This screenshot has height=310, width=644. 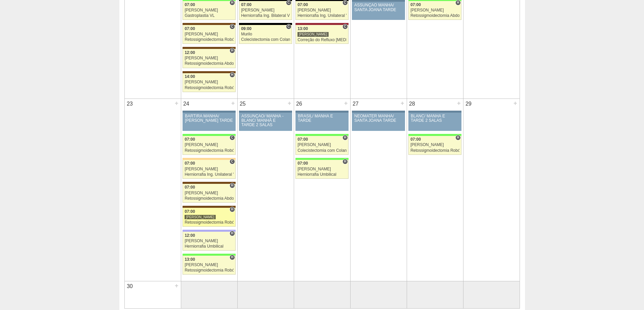 I want to click on div: 28, so click(x=412, y=104).